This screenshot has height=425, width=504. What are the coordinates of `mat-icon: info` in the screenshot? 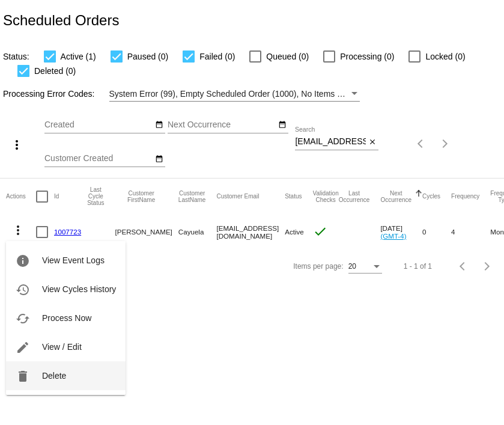 It's located at (23, 261).